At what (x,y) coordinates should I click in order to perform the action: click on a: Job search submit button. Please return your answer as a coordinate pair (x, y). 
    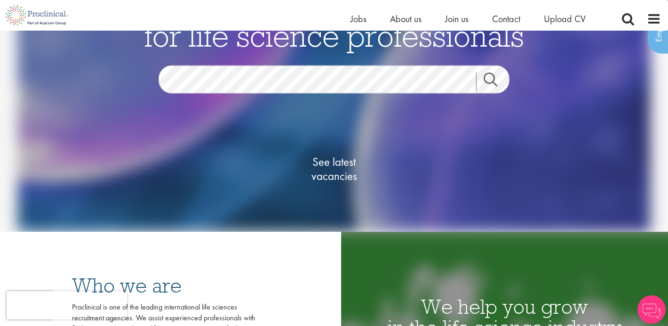
    Looking at the image, I should click on (497, 81).